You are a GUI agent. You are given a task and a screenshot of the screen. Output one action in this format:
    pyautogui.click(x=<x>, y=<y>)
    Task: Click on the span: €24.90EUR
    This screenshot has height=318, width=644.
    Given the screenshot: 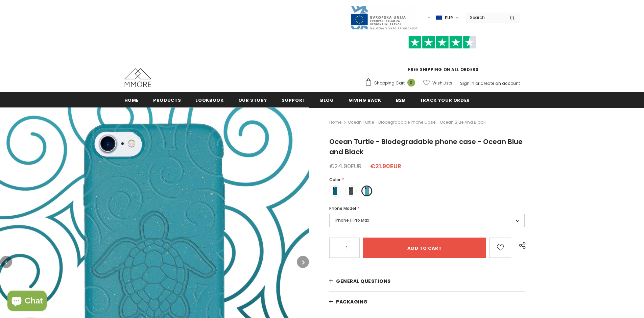 What is the action you would take?
    pyautogui.click(x=345, y=166)
    